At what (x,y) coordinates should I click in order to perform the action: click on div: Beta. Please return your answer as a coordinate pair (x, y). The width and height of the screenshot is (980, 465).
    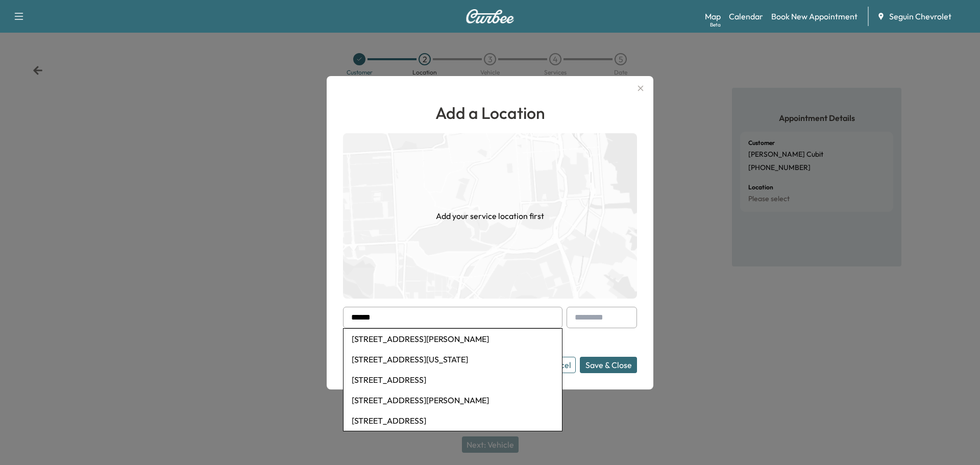
    Looking at the image, I should click on (715, 25).